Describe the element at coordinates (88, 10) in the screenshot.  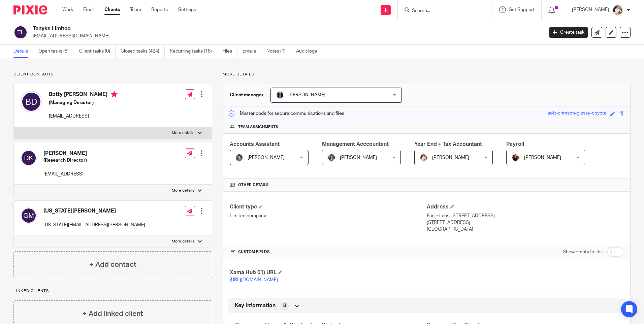
I see `a: Email` at that location.